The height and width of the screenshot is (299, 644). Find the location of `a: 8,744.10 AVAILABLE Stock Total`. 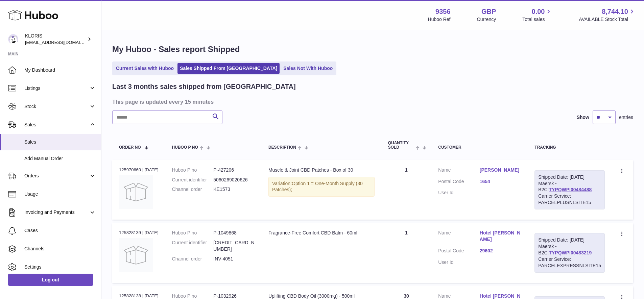

a: 8,744.10 AVAILABLE Stock Total is located at coordinates (608, 15).